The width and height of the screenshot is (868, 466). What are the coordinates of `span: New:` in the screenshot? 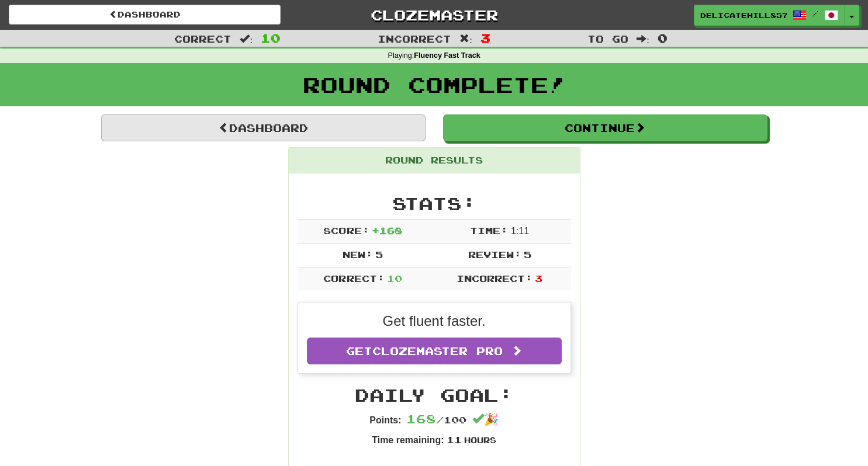 It's located at (358, 254).